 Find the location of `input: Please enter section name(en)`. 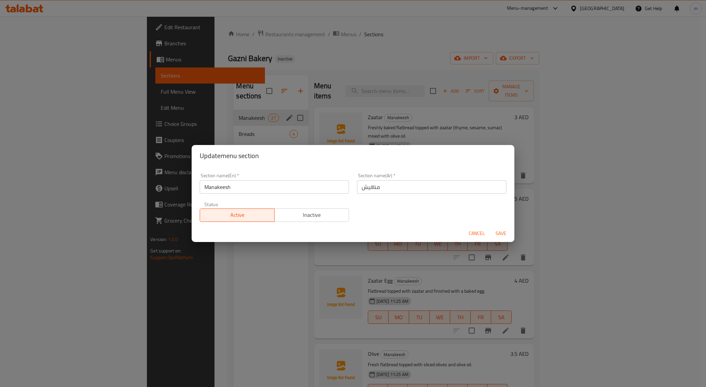

input: Please enter section name(en) is located at coordinates (274, 187).